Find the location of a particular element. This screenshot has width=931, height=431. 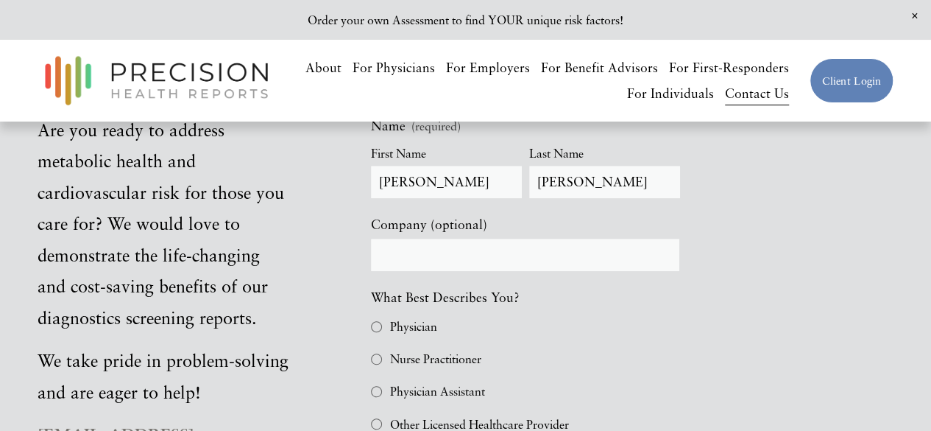

span: What Best Describes You? is located at coordinates (445, 297).